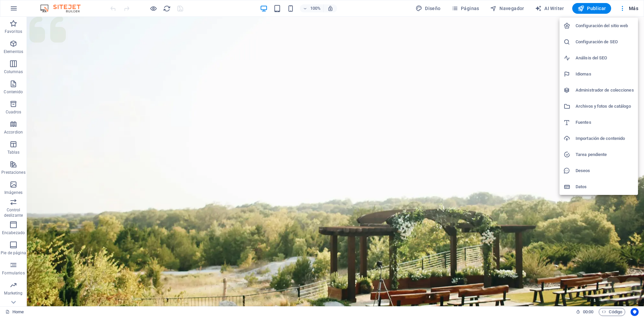  What do you see at coordinates (604, 187) in the screenshot?
I see `h6: Datos` at bounding box center [604, 187].